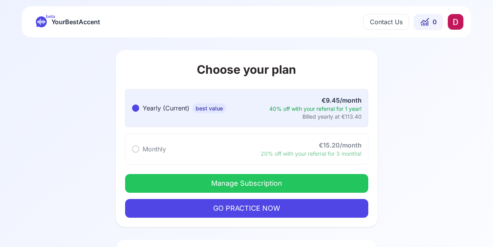  Describe the element at coordinates (434, 22) in the screenshot. I see `span: 0` at that location.